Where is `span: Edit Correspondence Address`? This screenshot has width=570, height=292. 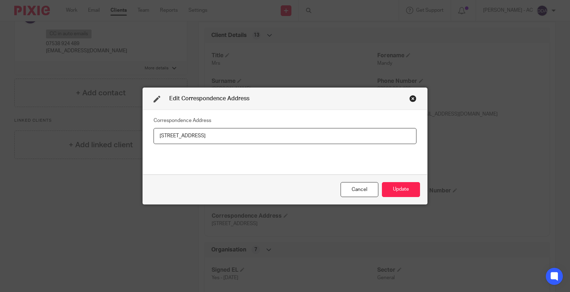
span: Edit Correspondence Address is located at coordinates (209, 99).